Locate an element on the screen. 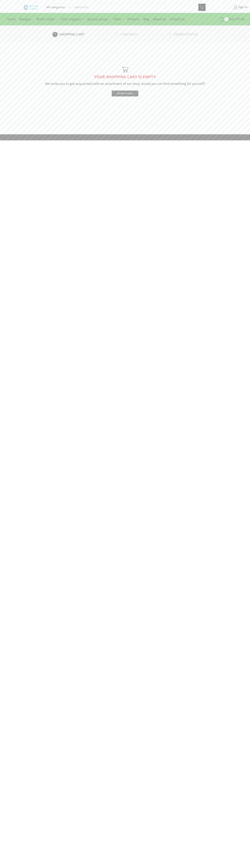 The width and height of the screenshot is (250, 868). a: Sprayer pump is located at coordinates (99, 19).